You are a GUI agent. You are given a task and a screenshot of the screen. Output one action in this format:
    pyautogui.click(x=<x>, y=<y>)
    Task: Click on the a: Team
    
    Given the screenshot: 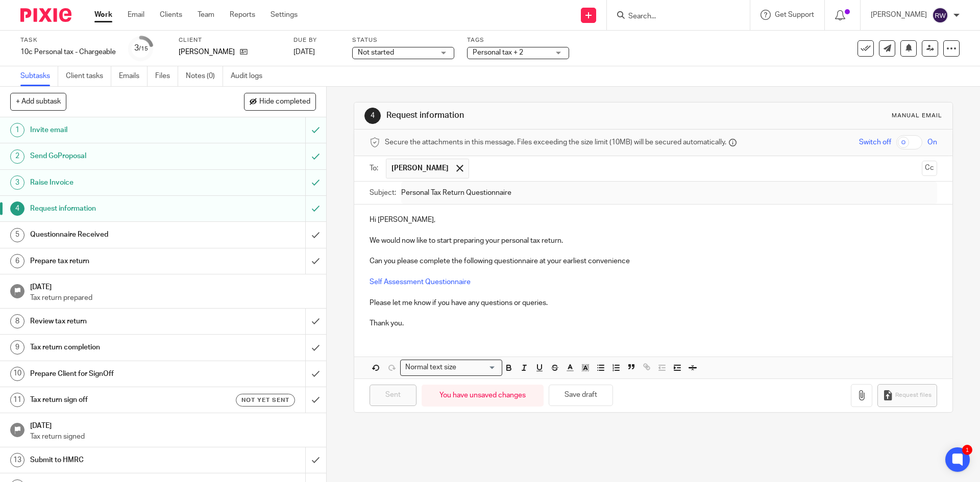 What is the action you would take?
    pyautogui.click(x=206, y=15)
    